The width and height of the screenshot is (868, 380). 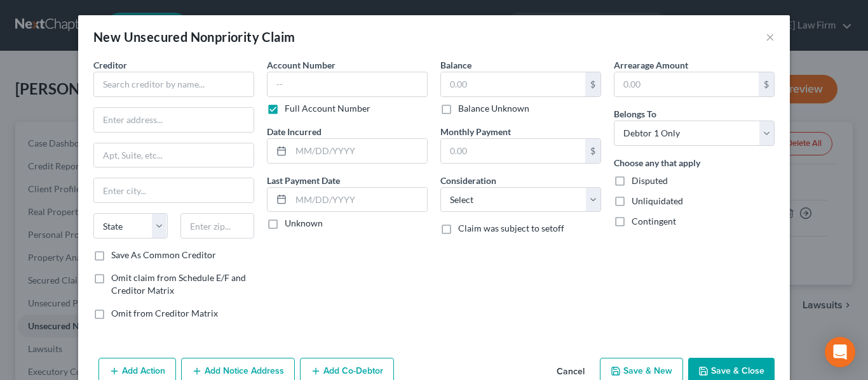 What do you see at coordinates (657, 201) in the screenshot?
I see `span: Unliquidated` at bounding box center [657, 201].